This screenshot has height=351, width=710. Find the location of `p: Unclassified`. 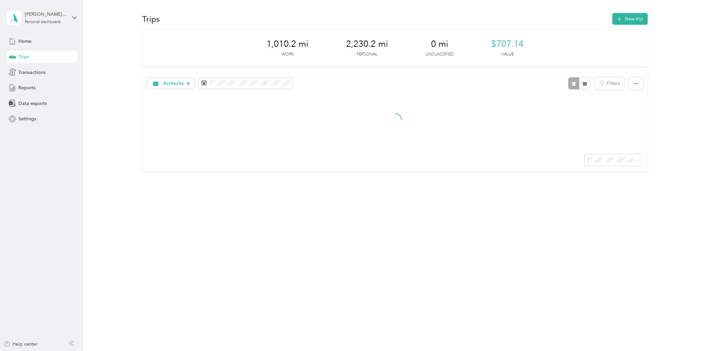

p: Unclassified is located at coordinates (440, 55).